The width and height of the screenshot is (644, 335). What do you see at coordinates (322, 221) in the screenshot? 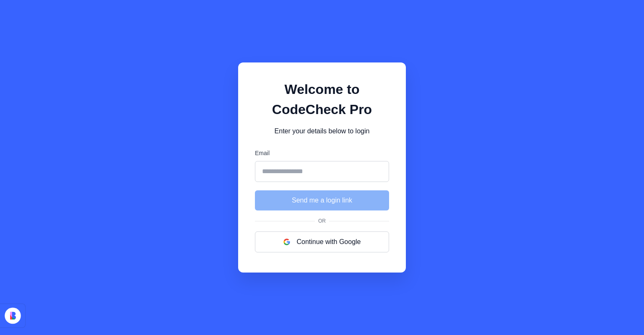
I see `span: Or` at bounding box center [322, 221].